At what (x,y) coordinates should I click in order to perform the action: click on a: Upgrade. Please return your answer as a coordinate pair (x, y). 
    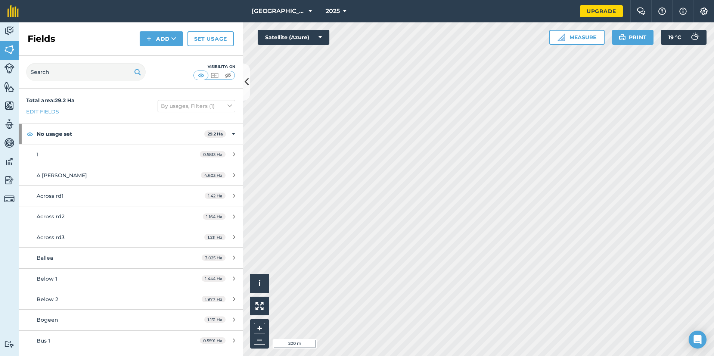
    Looking at the image, I should click on (602, 11).